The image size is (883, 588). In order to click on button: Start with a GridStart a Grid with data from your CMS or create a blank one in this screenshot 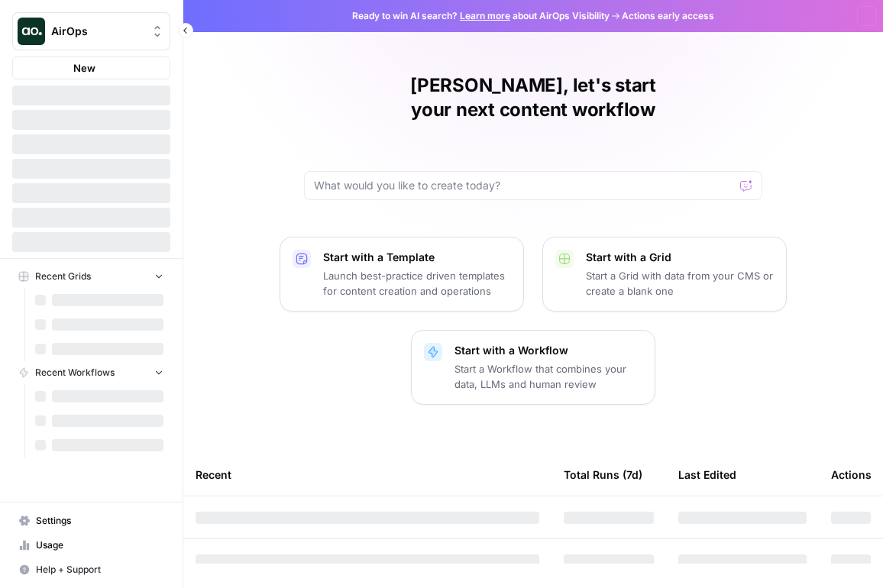, I will do `click(665, 274)`.